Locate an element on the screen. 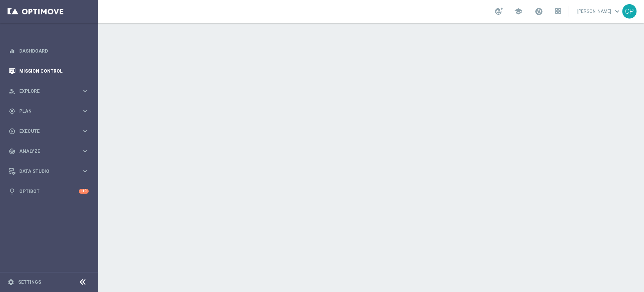  div: gps_fixed Plan keyboard_arrow_right is located at coordinates (49, 111).